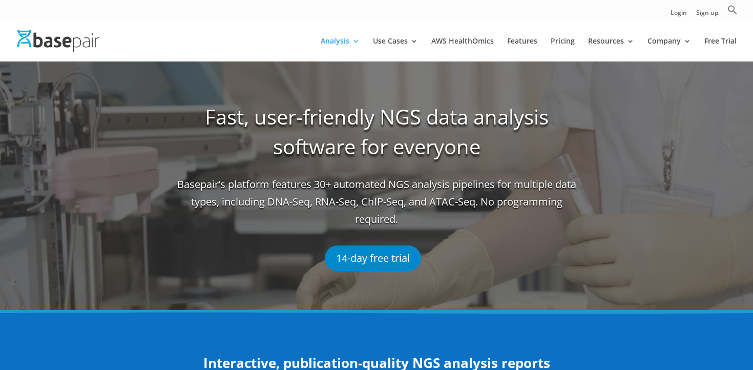  What do you see at coordinates (707, 15) in the screenshot?
I see `a: Sign up` at bounding box center [707, 15].